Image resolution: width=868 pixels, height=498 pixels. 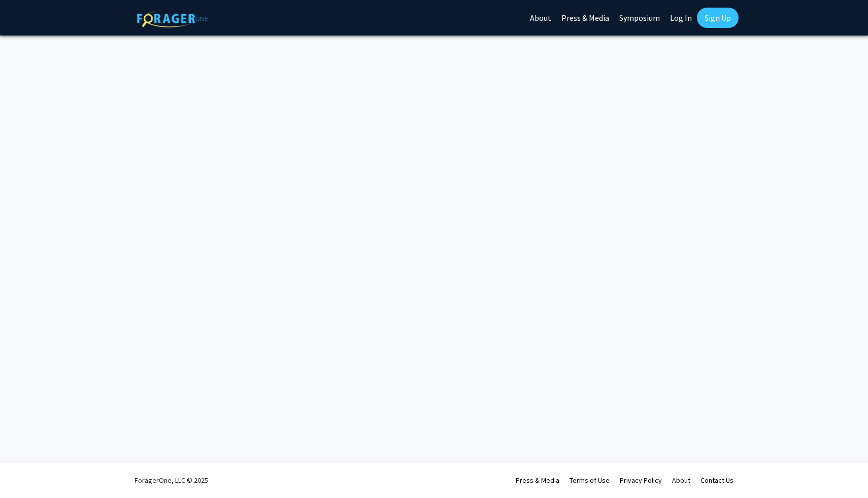 I want to click on a: Contact Us, so click(x=717, y=480).